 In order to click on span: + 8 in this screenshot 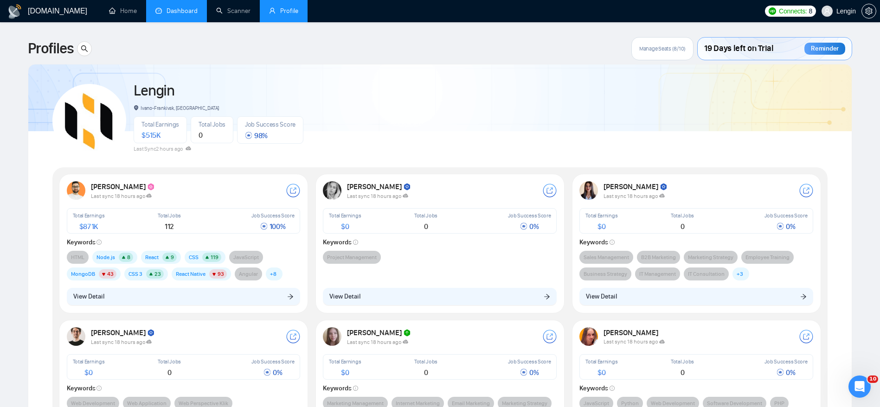, I will do `click(273, 274)`.